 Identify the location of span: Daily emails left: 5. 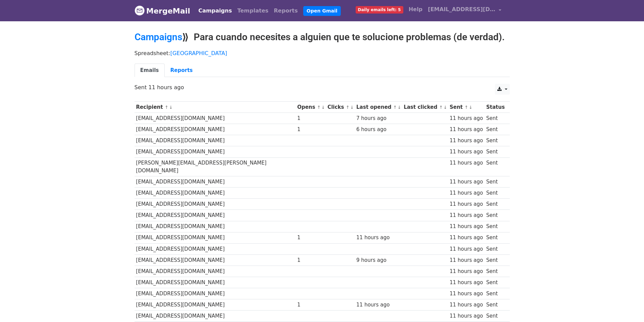
(379, 10).